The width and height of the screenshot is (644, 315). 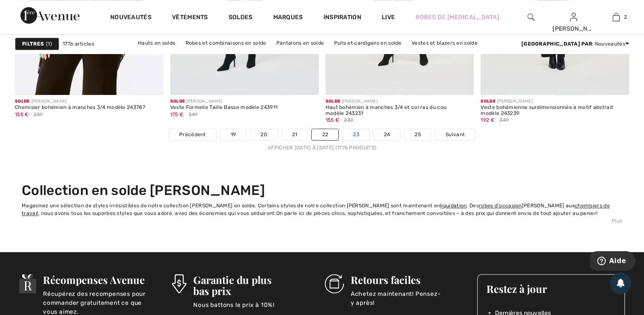 I want to click on a: Vêtements, so click(x=190, y=18).